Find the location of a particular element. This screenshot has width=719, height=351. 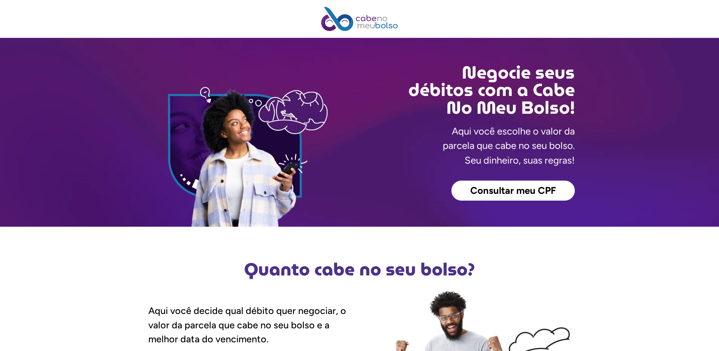

img: Cabe no Meu Bolso is located at coordinates (360, 19).